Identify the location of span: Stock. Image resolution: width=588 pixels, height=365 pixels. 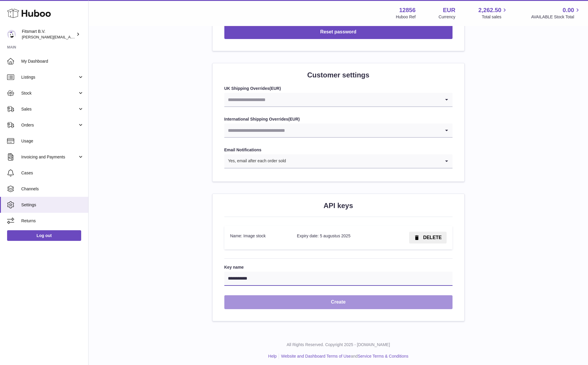
(49, 93).